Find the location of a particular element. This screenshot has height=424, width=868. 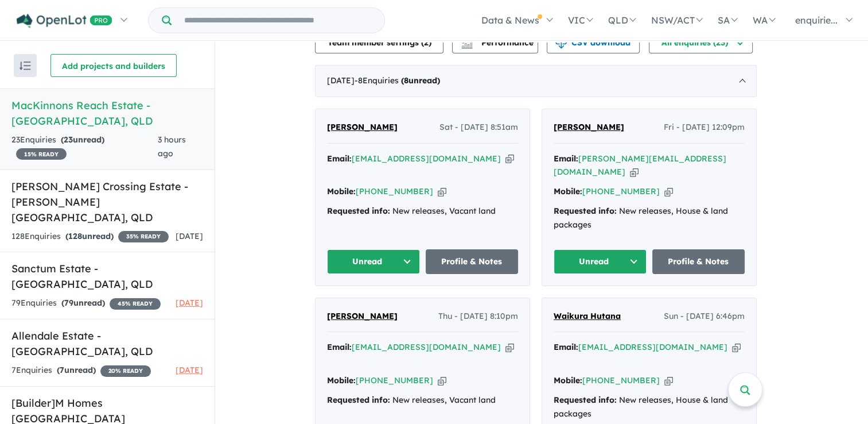

span: 20 % READY is located at coordinates (126, 371).